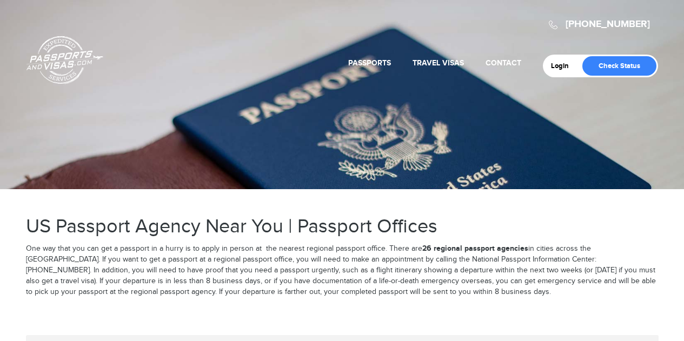 Image resolution: width=684 pixels, height=341 pixels. I want to click on a: Contact, so click(503, 63).